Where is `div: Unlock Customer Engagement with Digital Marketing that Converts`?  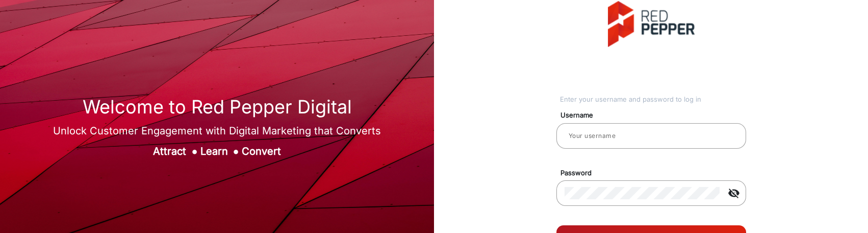
div: Unlock Customer Engagement with Digital Marketing that Converts is located at coordinates (217, 131).